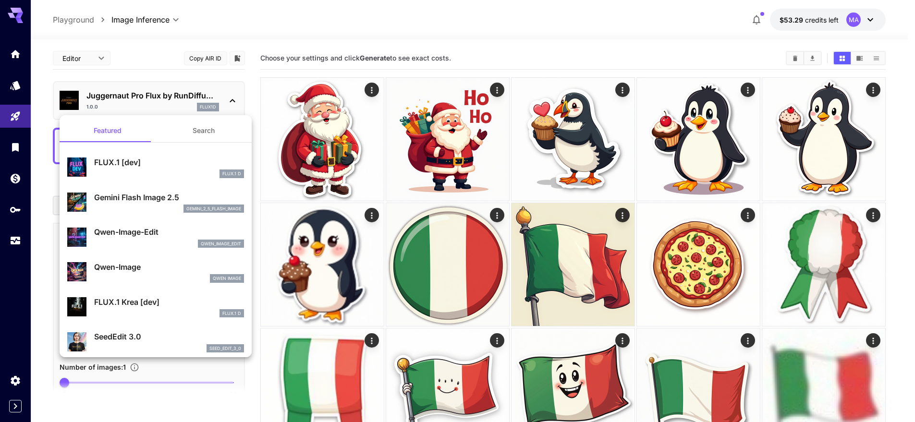 This screenshot has height=422, width=915. I want to click on p: Qwen-Image, so click(169, 267).